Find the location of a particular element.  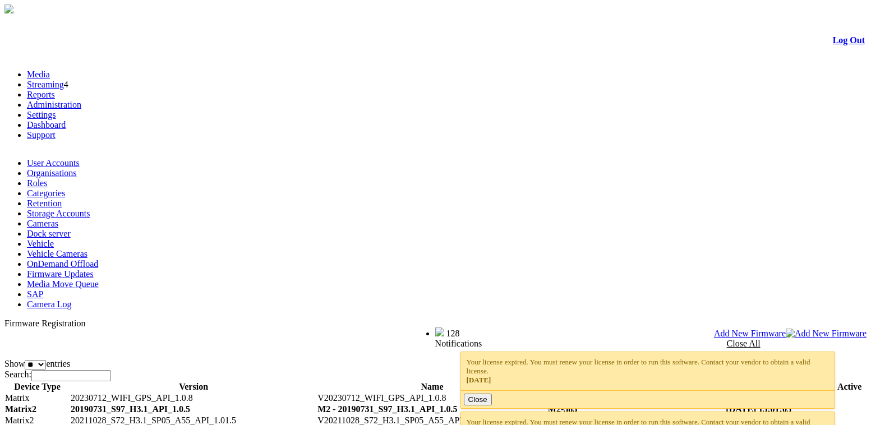

a: OnDemand Offload is located at coordinates (62, 264).